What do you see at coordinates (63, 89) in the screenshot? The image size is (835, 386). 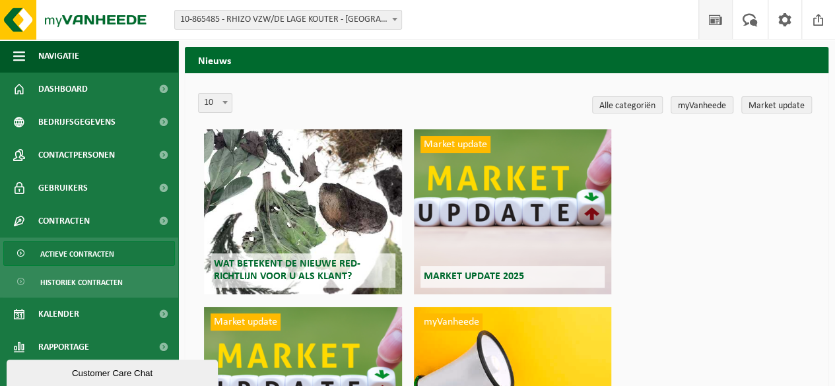 I see `span: Dashboard` at bounding box center [63, 89].